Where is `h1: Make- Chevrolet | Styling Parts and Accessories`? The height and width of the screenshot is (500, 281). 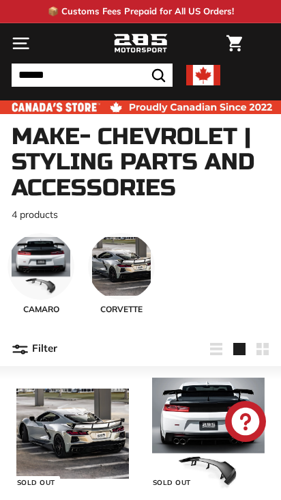
h1: Make- Chevrolet | Styling Parts and Accessories is located at coordinates (141, 162).